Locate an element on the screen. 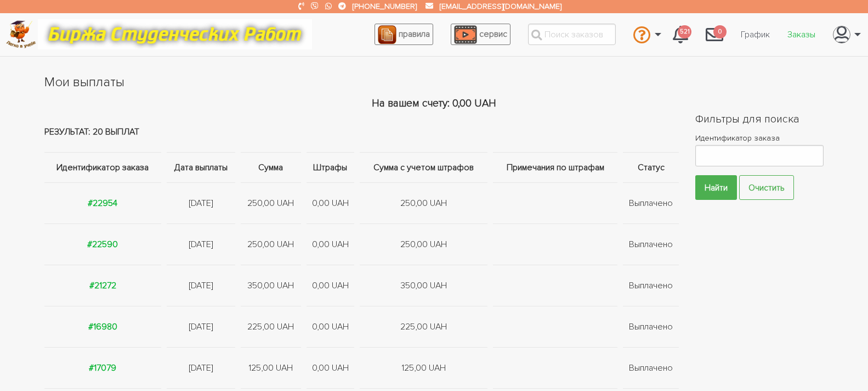  a: #22590 is located at coordinates (102, 245).